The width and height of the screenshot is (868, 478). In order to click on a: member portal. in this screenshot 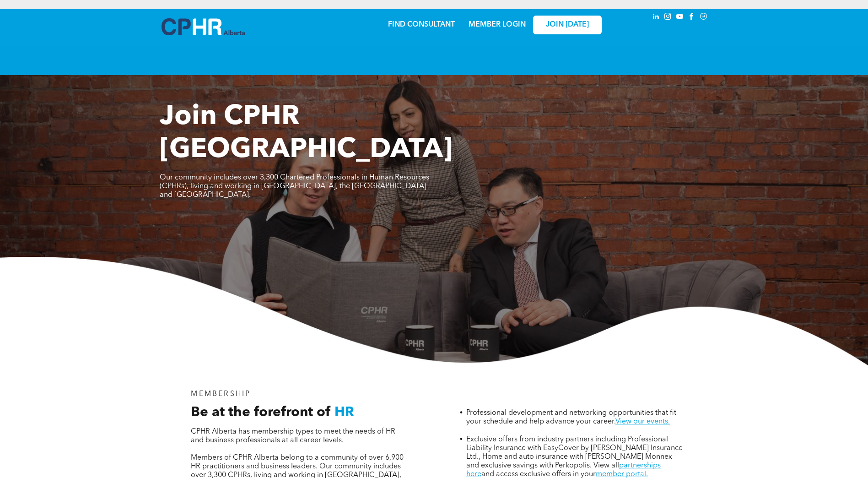, I will do `click(622, 474)`.